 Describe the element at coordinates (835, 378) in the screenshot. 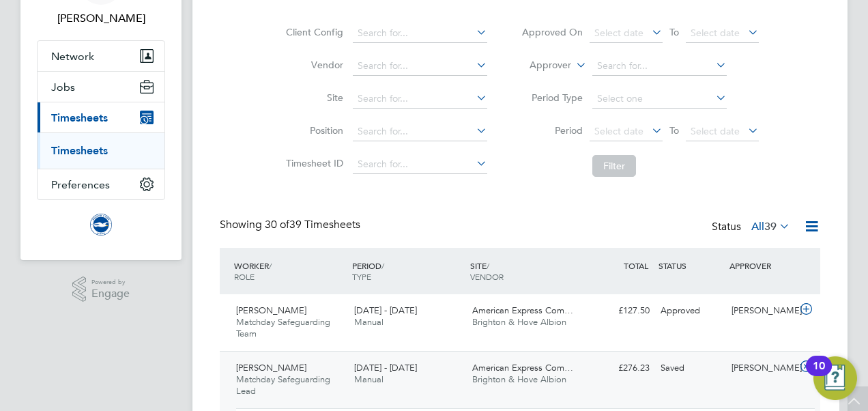

I see `button: Open Resource Center, 10 new notifications` at that location.